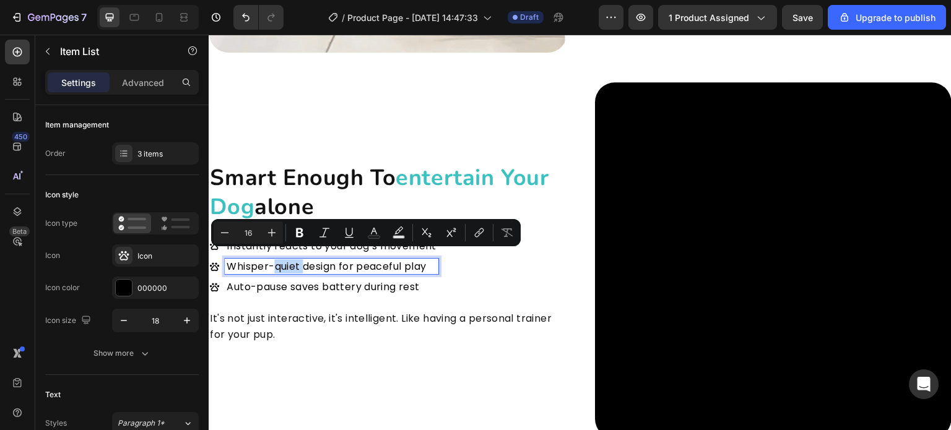 The height and width of the screenshot is (430, 951). I want to click on p: Advanced, so click(143, 82).